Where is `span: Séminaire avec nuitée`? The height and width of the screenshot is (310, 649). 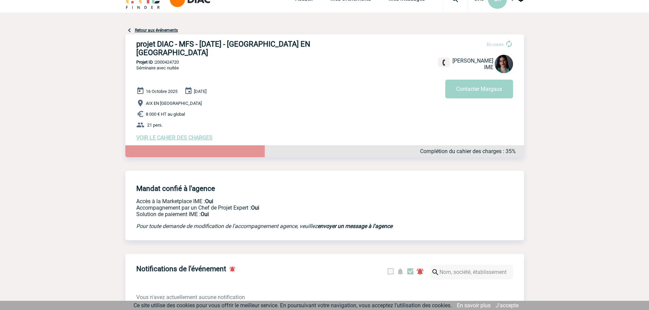
span: Séminaire avec nuitée is located at coordinates (157, 68).